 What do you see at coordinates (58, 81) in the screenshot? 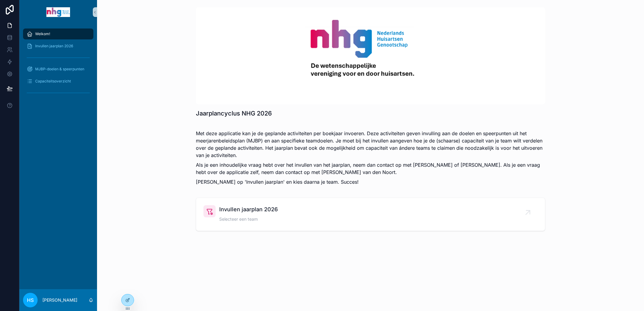
I see `a: Capaciteitsoverzicht` at bounding box center [58, 81].